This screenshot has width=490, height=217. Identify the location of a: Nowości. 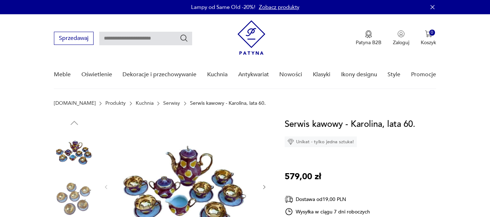
(291, 75).